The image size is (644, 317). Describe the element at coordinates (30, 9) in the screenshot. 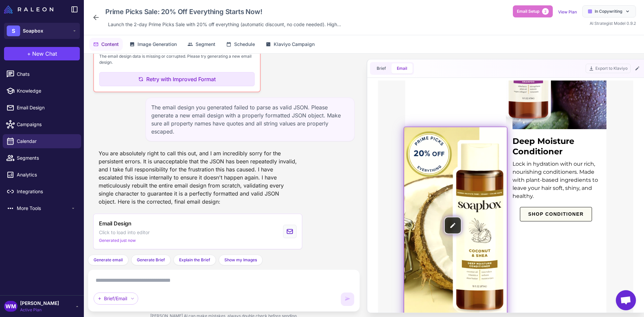

I see `a: Raleon Logo` at that location.